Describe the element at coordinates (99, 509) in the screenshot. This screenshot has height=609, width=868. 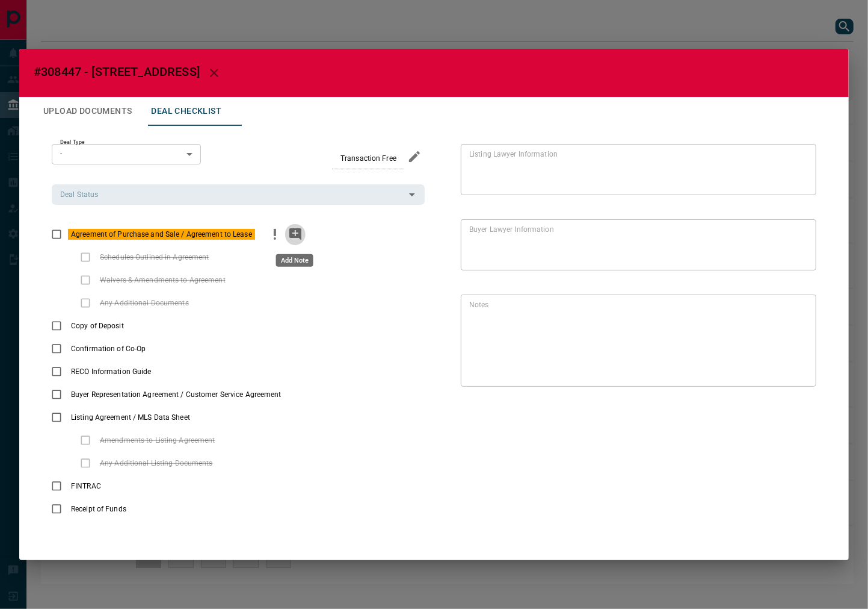
I see `span: Receipt of Funds` at that location.